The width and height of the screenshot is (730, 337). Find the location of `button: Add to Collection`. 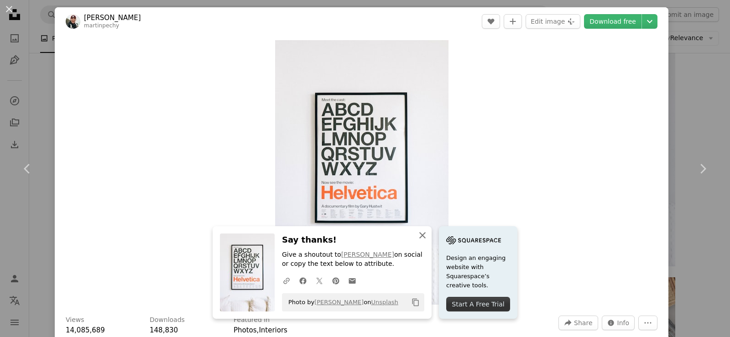

button: Add to Collection is located at coordinates (513, 21).